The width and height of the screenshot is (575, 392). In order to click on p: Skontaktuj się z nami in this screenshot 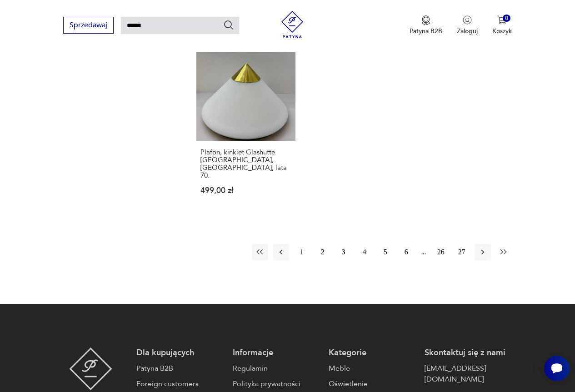, I will do `click(468, 353)`.